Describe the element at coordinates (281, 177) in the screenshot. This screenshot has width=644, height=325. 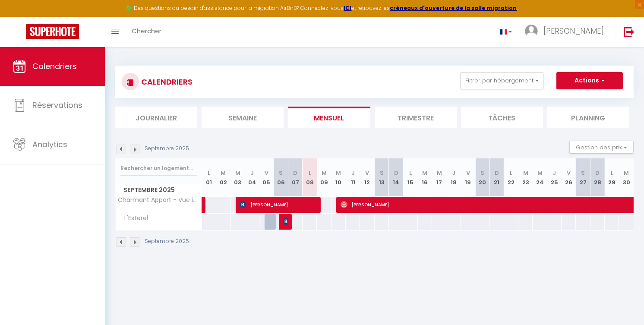
I see `th: 06` at that location.